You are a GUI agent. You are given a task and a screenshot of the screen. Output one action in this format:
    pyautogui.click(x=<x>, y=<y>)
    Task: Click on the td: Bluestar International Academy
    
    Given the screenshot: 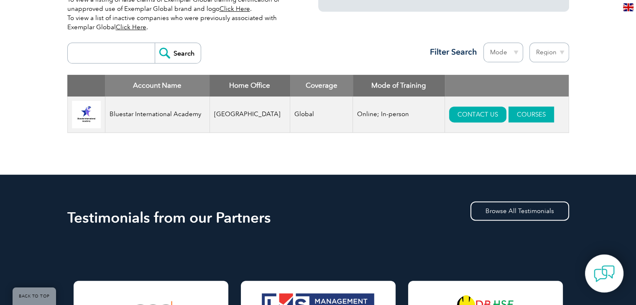 What is the action you would take?
    pyautogui.click(x=157, y=115)
    